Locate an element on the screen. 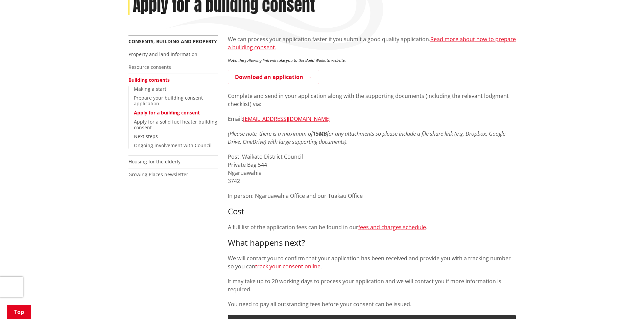 The width and height of the screenshot is (644, 319). p: We can process your application faster if you submit a good quality application. is located at coordinates (372, 43).